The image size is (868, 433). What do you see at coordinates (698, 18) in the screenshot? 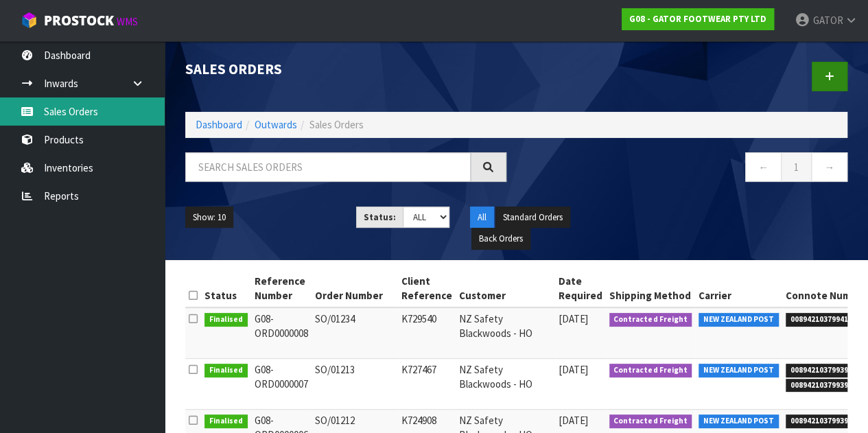
I see `strong: G08 - GATOR FOOTWEAR PTY LTD` at bounding box center [698, 18].